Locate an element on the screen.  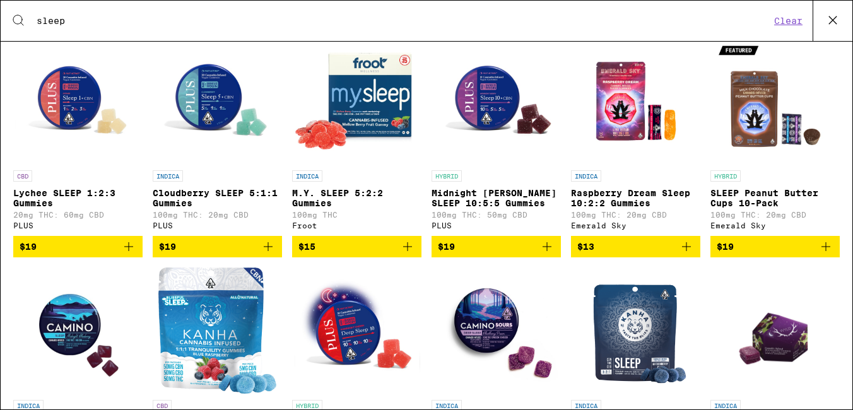
img: Camino - Blackberry Dream10:10:10 Deep Sleep Gummies is located at coordinates (497, 331).